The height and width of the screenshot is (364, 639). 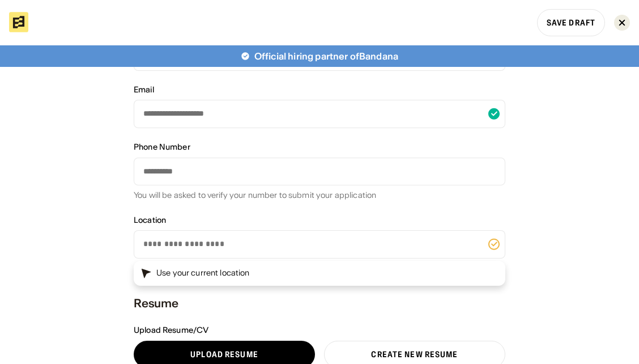 I want to click on div: Official hiring partner of Bandana, so click(x=326, y=56).